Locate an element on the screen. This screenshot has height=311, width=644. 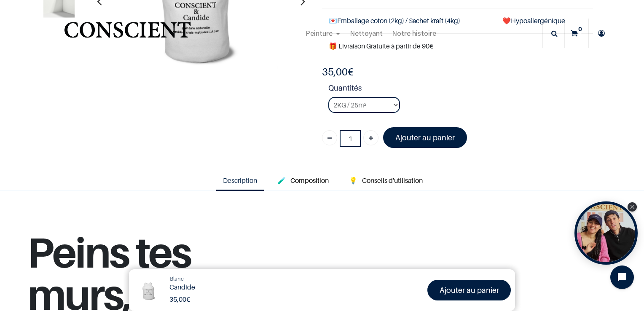
div: Open Tolstoy widget is located at coordinates (606, 233).